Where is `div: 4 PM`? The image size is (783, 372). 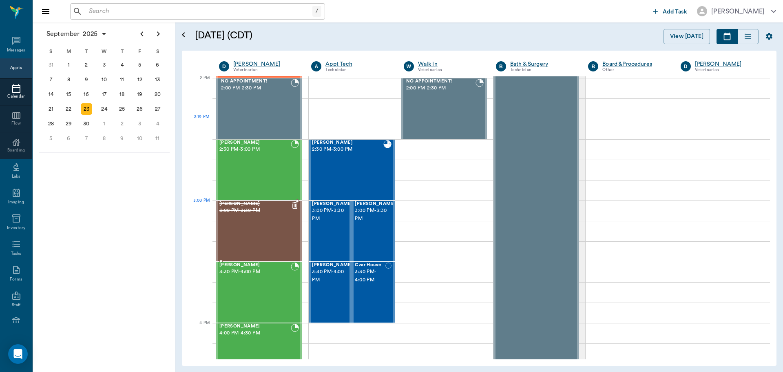
div: 4 PM is located at coordinates (199, 329).